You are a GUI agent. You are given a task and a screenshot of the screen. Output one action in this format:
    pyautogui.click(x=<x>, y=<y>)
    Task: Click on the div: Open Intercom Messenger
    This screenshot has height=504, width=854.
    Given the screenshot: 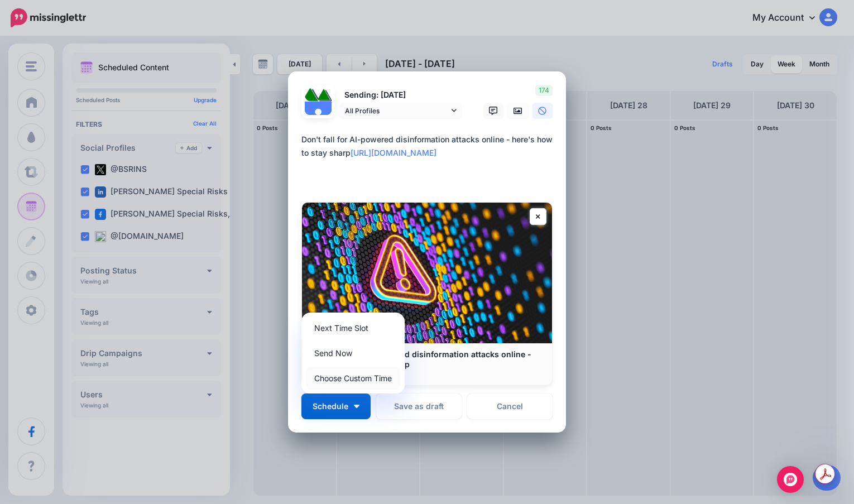 What is the action you would take?
    pyautogui.click(x=790, y=479)
    